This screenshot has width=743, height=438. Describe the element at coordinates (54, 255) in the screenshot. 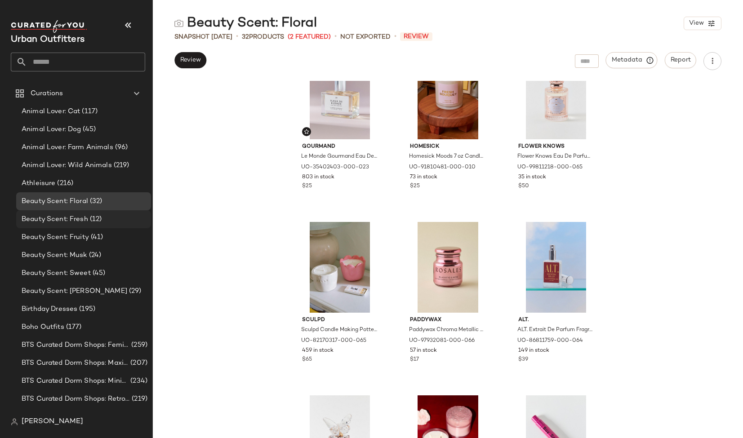

I see `span: Beauty Scent: Musk` at that location.